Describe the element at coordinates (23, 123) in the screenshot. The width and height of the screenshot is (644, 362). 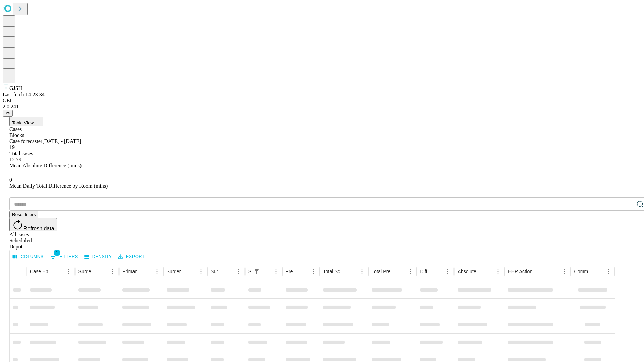
I see `span: Table View` at that location.